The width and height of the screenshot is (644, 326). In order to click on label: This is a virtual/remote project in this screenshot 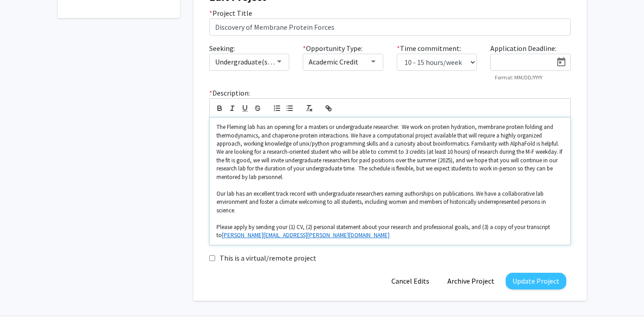, I will do `click(268, 258)`.